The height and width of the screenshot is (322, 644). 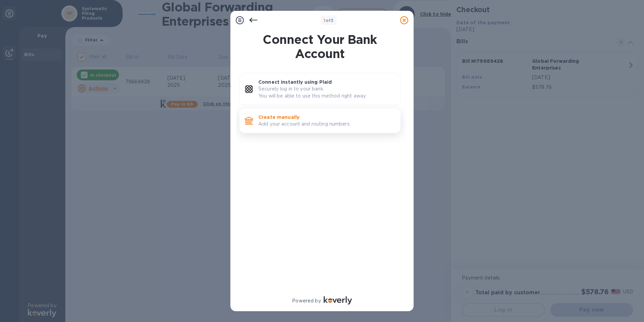 What do you see at coordinates (326, 82) in the screenshot?
I see `p: Connect instantly using Plaid` at bounding box center [326, 82].